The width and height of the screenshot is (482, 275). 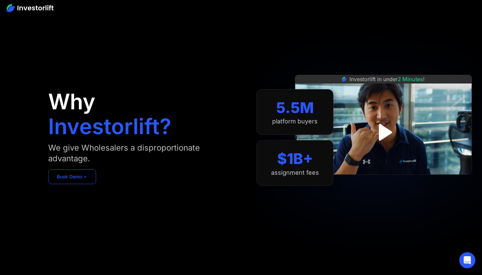 I want to click on h1: Why, so click(x=72, y=101).